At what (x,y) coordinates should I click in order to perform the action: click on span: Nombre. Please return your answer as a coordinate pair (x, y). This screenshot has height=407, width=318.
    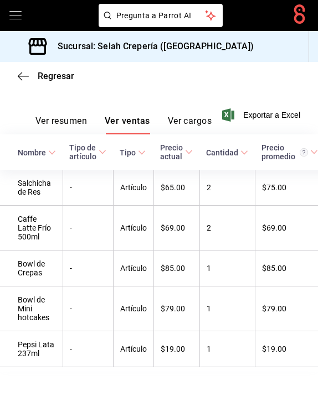
    Looking at the image, I should click on (37, 153).